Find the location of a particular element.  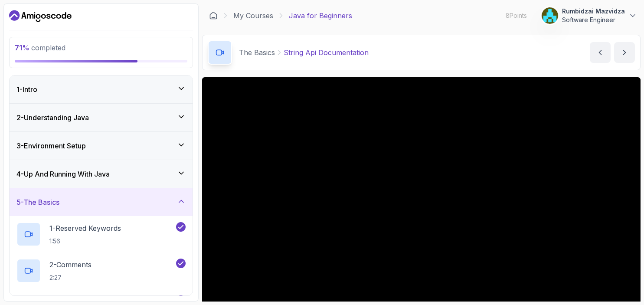

button: next content is located at coordinates (625, 53).